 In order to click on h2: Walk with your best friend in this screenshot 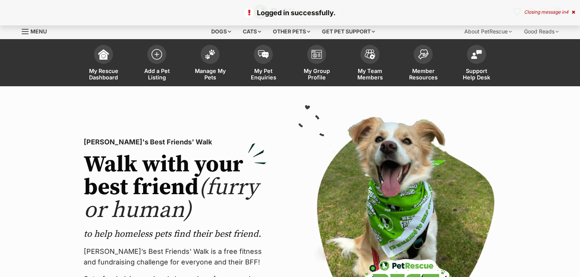, I will do `click(175, 188)`.